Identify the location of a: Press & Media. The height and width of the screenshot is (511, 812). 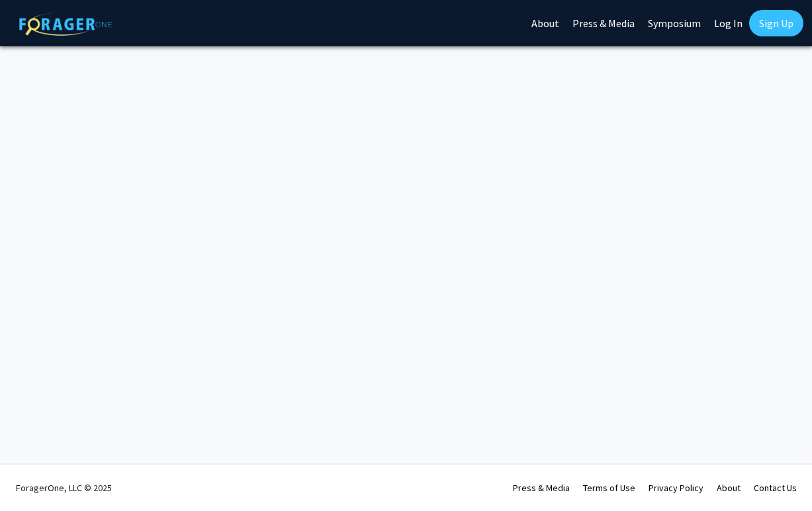
(541, 488).